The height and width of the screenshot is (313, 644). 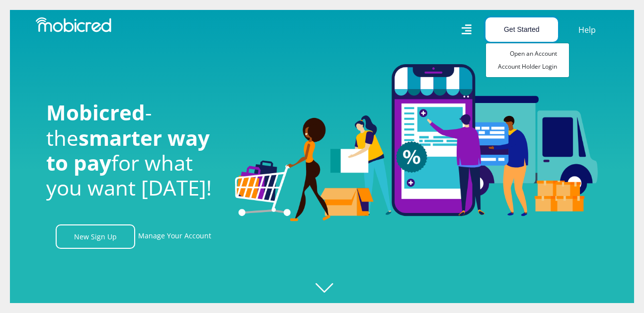 I want to click on a: Manage Your Account, so click(x=175, y=236).